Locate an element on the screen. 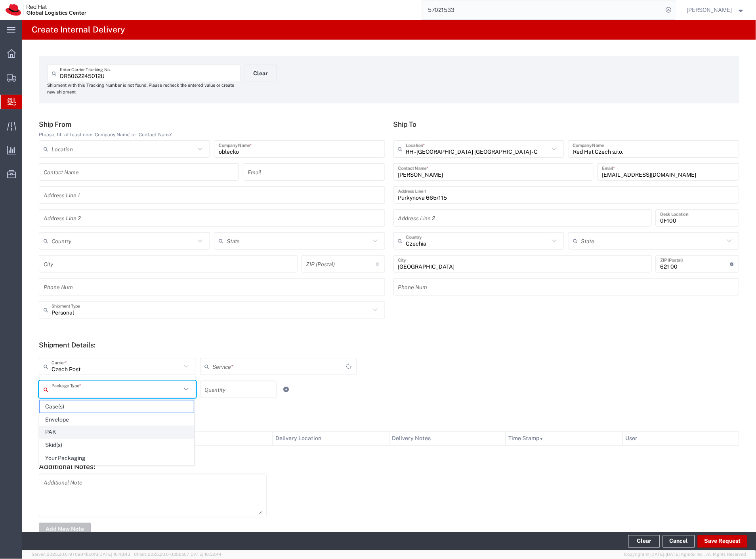  th: User is located at coordinates (681, 439).